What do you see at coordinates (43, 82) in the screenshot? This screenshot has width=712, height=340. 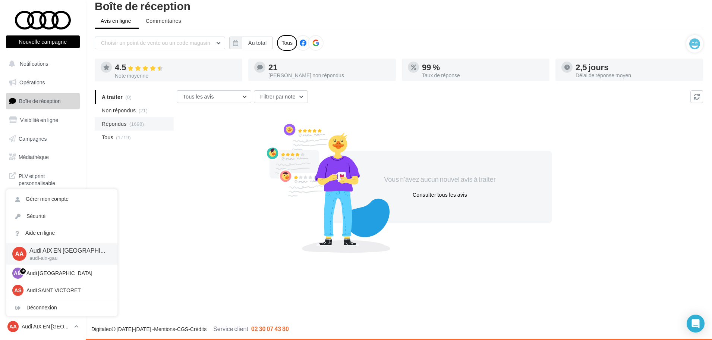 I see `a: Opérations` at bounding box center [43, 82].